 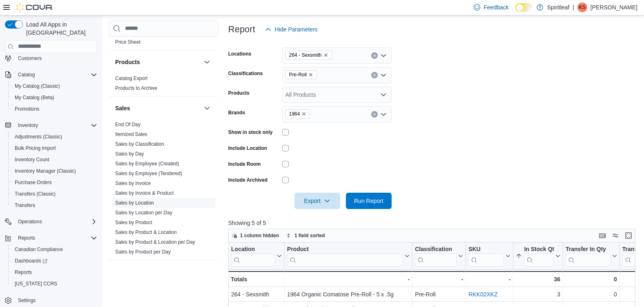 I want to click on button: Operations, so click(x=30, y=221).